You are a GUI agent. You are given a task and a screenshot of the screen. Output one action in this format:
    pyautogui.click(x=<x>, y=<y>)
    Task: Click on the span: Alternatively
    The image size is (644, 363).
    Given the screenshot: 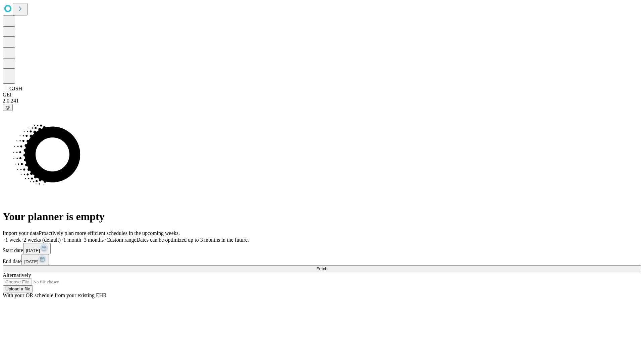 What is the action you would take?
    pyautogui.click(x=17, y=275)
    